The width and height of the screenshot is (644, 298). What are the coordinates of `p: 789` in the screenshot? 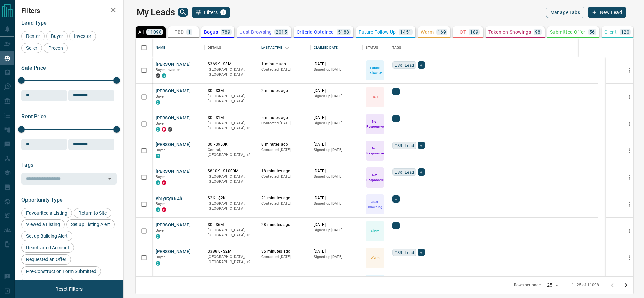 It's located at (226, 32).